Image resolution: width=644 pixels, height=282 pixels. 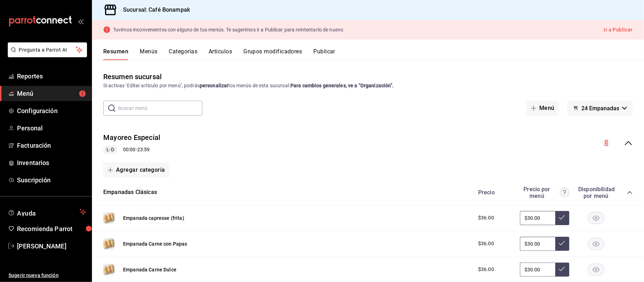 What do you see at coordinates (47, 50) in the screenshot?
I see `span: Pregunta a Parrot AI` at bounding box center [47, 50].